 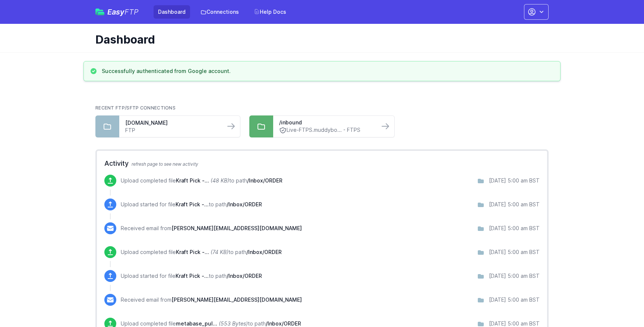 I want to click on span: refresh page to see new activity, so click(x=165, y=164).